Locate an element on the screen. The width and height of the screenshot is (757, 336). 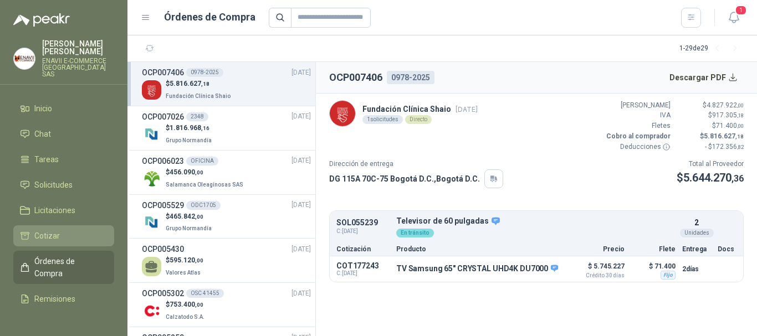
span: 465.842 is located at coordinates (186, 217).